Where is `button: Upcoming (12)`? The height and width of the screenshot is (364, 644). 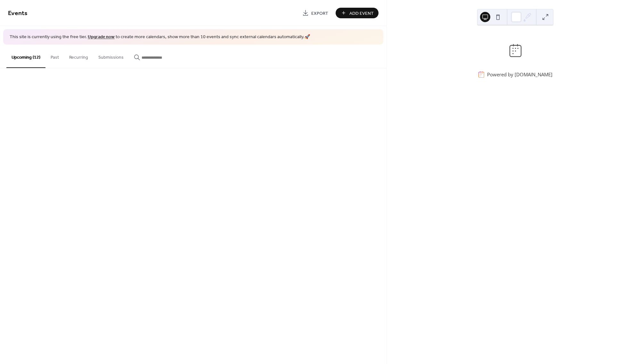
button: Upcoming (12) is located at coordinates (26, 56).